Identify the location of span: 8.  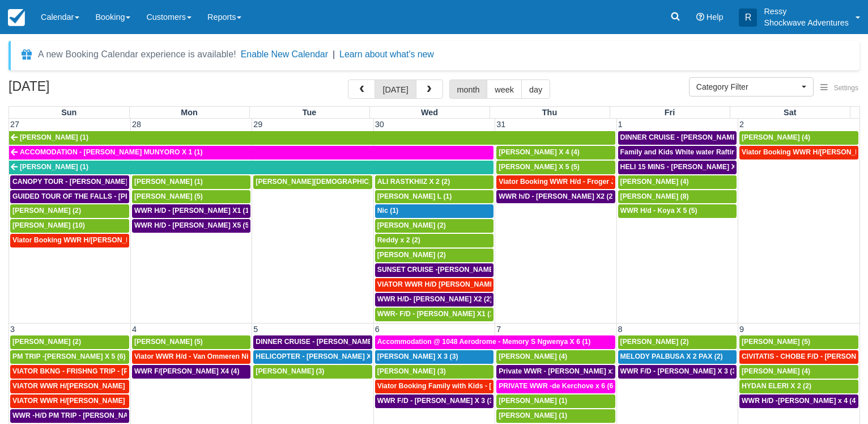
(621, 329).